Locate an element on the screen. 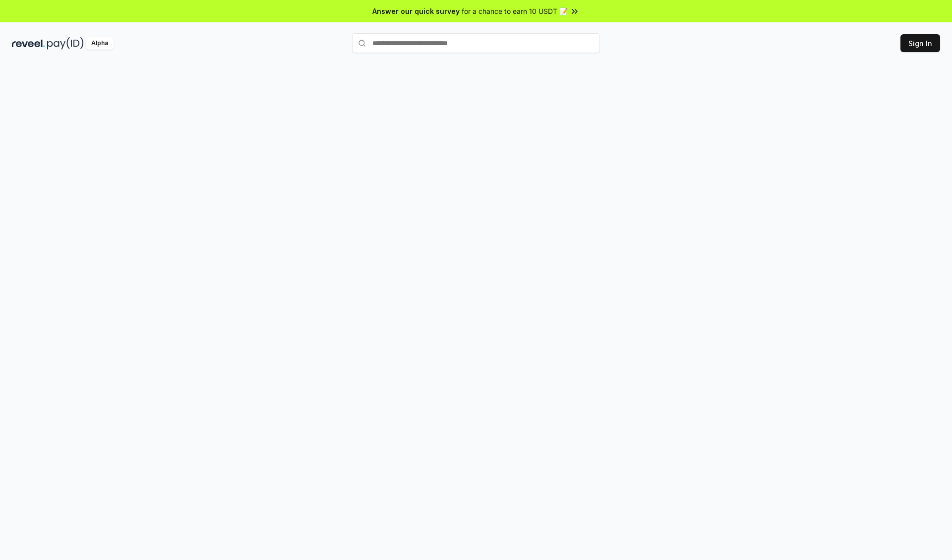 This screenshot has width=952, height=560. img: reveel_dark is located at coordinates (29, 43).